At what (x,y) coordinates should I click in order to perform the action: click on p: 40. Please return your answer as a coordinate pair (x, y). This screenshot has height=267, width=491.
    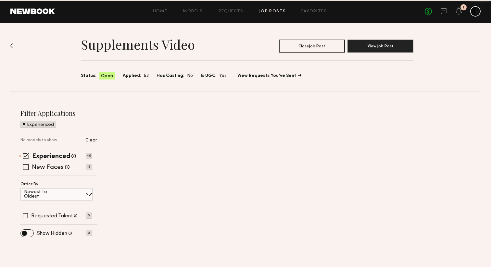
    Looking at the image, I should click on (89, 156).